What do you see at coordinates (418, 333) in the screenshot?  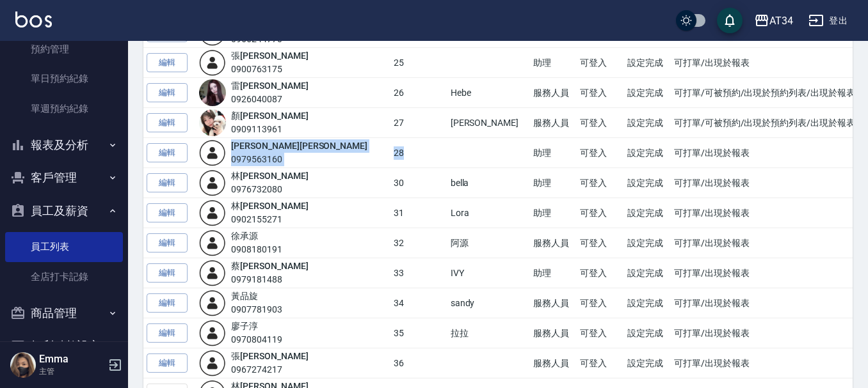 I see `td: 35` at bounding box center [418, 333].